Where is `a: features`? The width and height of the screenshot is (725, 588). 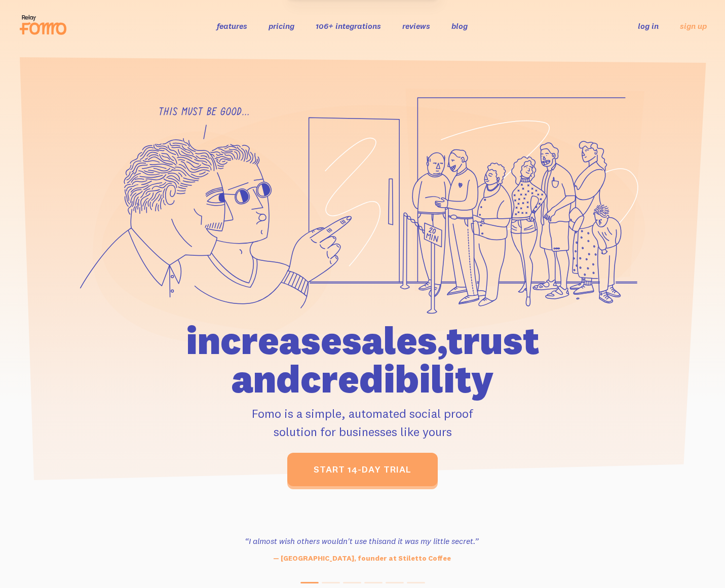
a: features is located at coordinates (232, 26).